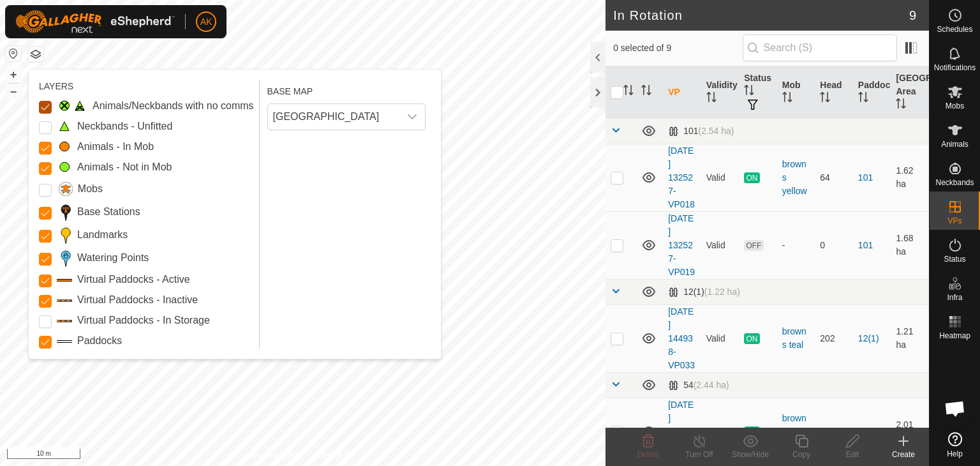 Image resolution: width=980 pixels, height=466 pixels. Describe the element at coordinates (834, 339) in the screenshot. I see `td: 202` at that location.